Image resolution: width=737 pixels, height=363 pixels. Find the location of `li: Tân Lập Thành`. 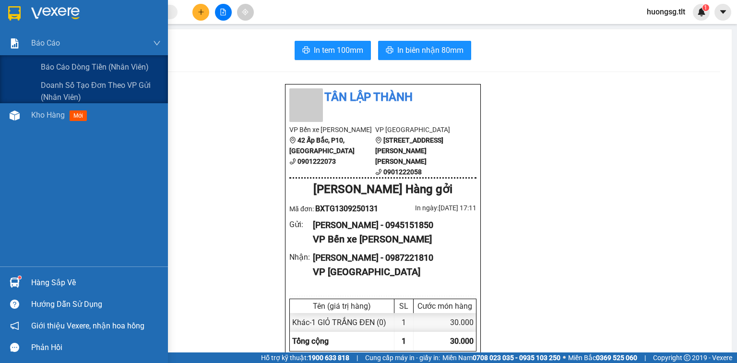

li: Tân Lập Thành is located at coordinates (383, 97).